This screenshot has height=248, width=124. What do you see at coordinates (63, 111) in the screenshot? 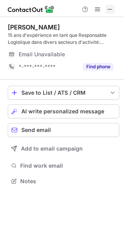
I see `span: AI write personalized message` at bounding box center [63, 111].